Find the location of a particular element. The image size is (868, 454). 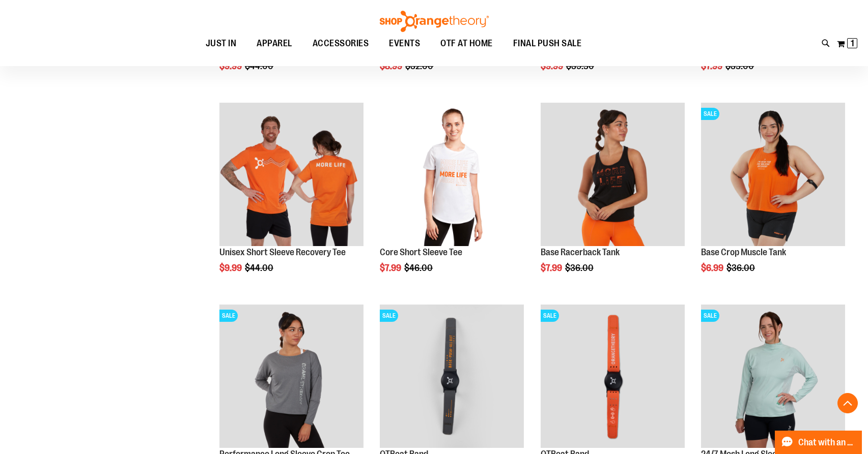

a: ACCESSORIES is located at coordinates (341, 43).